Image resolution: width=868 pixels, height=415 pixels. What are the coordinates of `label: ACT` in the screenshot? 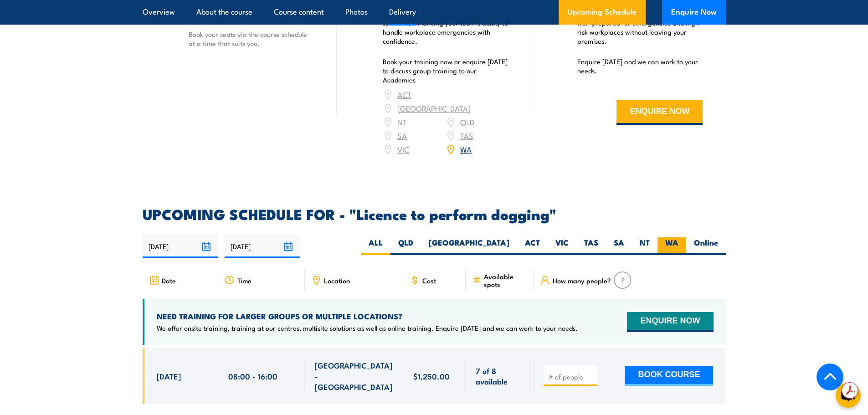 It's located at (532, 246).